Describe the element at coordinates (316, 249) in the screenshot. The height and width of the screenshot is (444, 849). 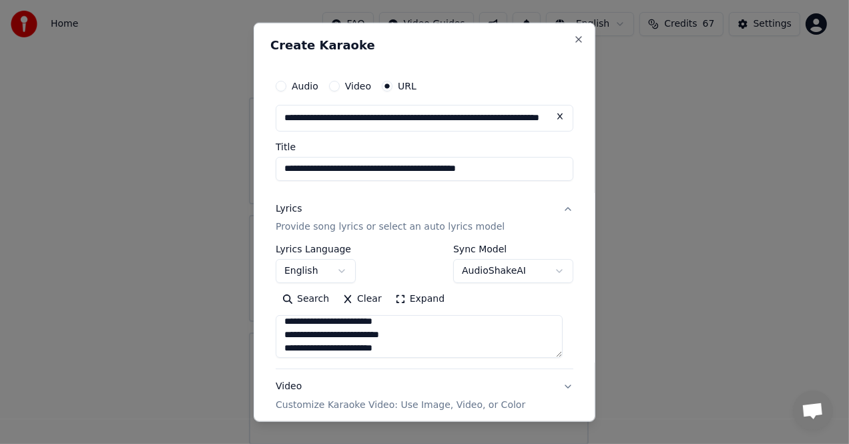
I see `label: Lyrics Language` at that location.